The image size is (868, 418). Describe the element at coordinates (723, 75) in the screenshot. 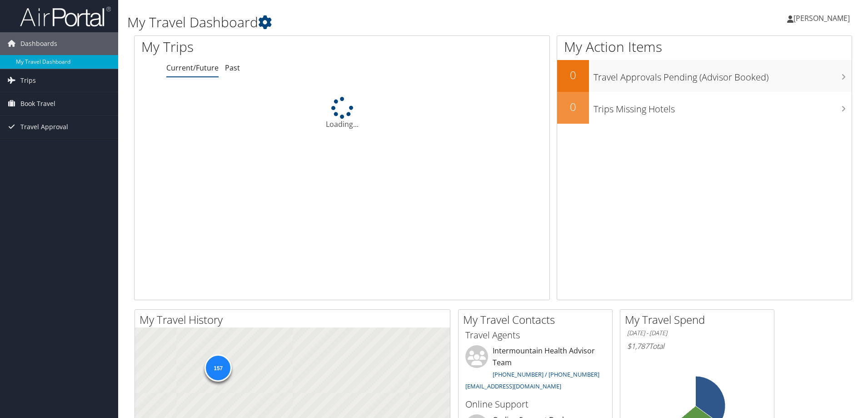

I see `h3: Travel Approvals Pending (Advisor Booked)` at that location.